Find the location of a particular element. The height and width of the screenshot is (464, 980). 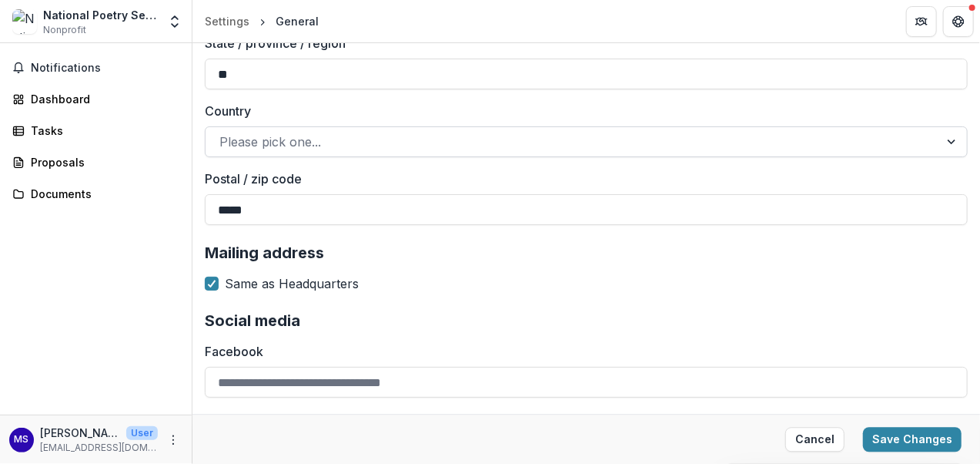

h2: Mailing address is located at coordinates (586, 252).